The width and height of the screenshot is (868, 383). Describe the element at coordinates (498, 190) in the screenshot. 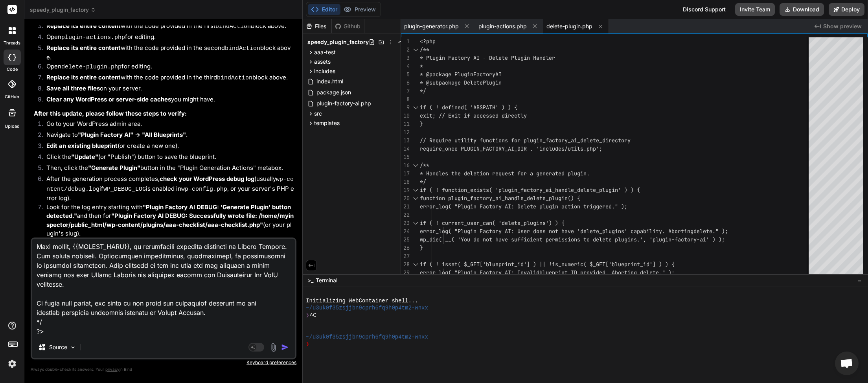

I see `span: if ( ! function_exists( 'plugin_factory_ai_handle_` at that location.